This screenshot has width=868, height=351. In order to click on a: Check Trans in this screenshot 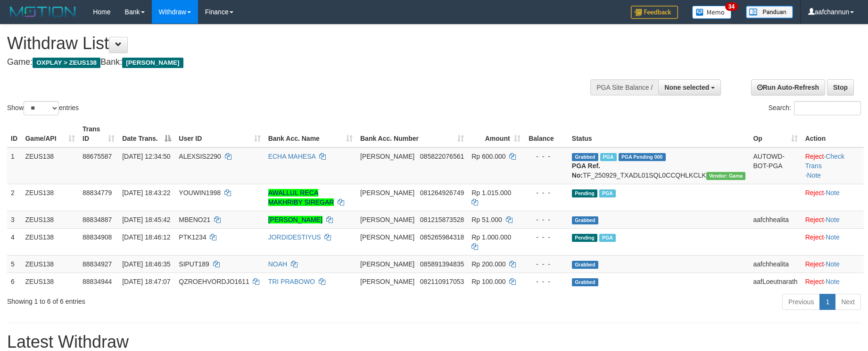, I will do `click(825, 161)`.